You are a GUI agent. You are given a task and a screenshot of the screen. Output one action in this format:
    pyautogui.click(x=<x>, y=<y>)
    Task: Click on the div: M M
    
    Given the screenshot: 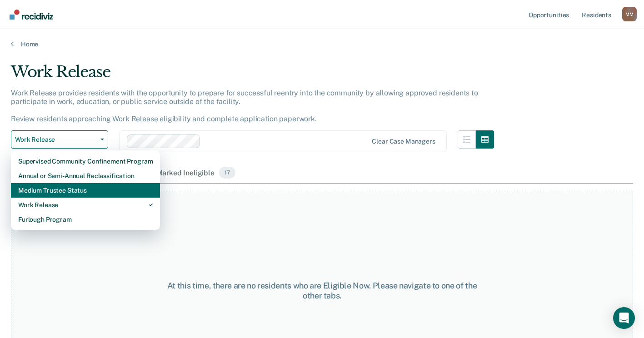 What is the action you would take?
    pyautogui.click(x=629, y=14)
    